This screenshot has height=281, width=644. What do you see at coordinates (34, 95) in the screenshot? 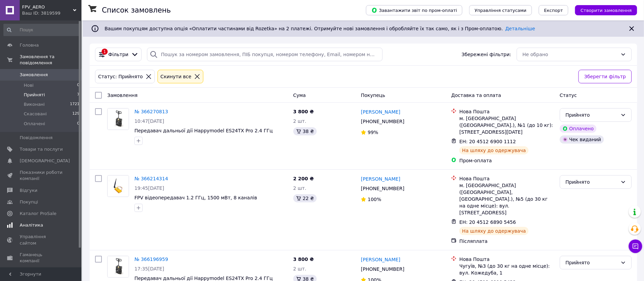
I see `span: Прийняті` at bounding box center [34, 95].